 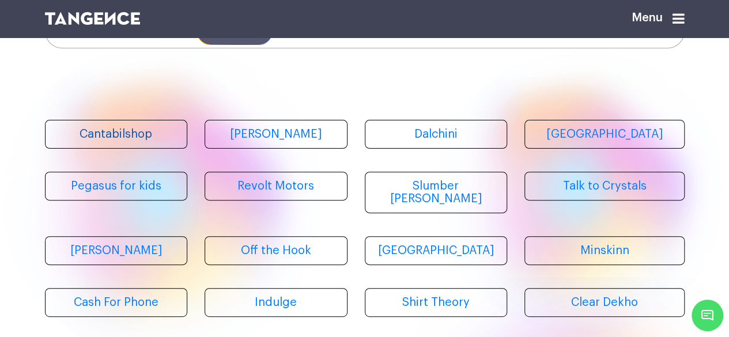 I want to click on img: logo SVG, so click(x=93, y=18).